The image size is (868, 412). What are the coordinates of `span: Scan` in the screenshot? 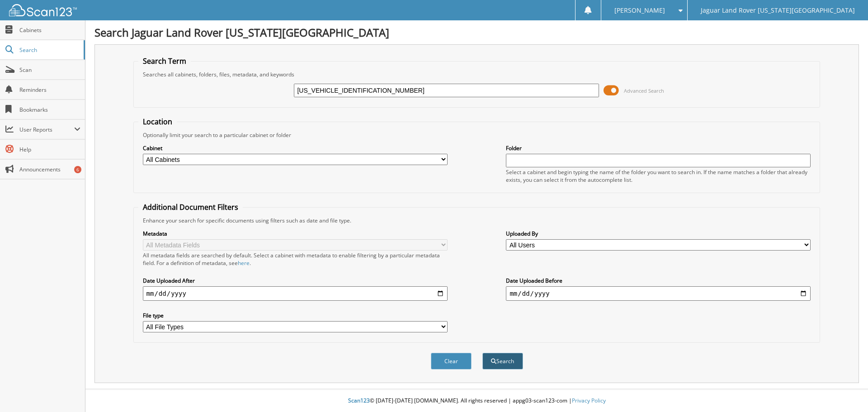 It's located at (50, 70).